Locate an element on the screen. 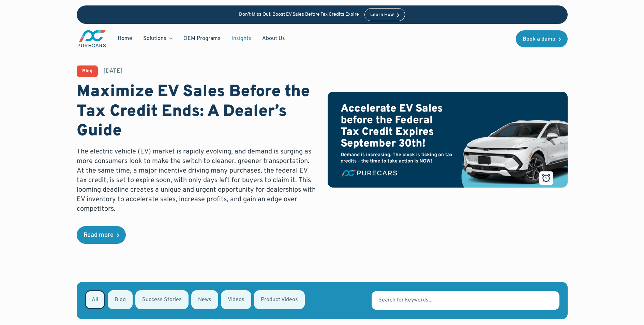 The image size is (644, 325). a: Home is located at coordinates (125, 38).